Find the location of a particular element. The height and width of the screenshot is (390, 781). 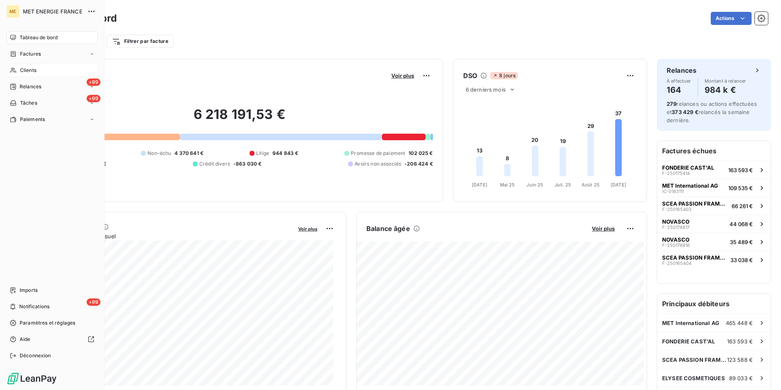

h6: Principaux débiteurs is located at coordinates (714, 303).